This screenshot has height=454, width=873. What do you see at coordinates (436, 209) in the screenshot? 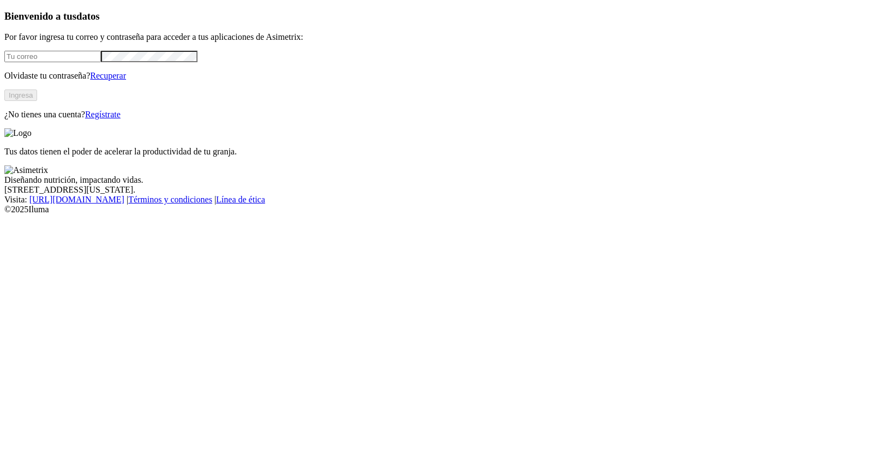
I see `div: © 2025 Iluma` at bounding box center [436, 209].